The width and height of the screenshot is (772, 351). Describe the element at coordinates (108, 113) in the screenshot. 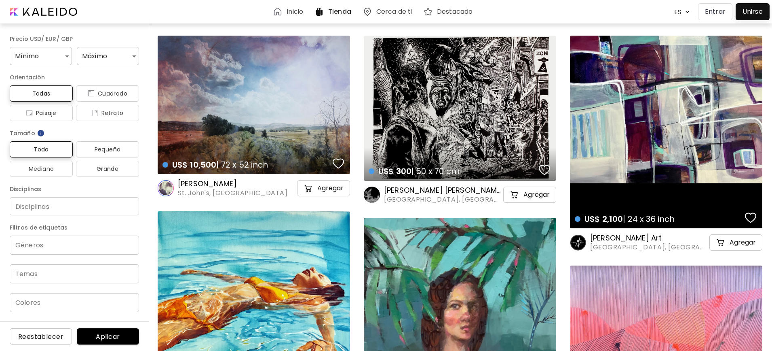

I see `button: iconRetrato` at that location.